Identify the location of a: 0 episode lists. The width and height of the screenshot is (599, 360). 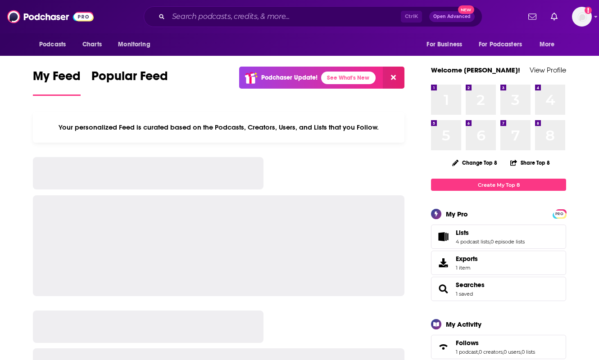
(507, 242).